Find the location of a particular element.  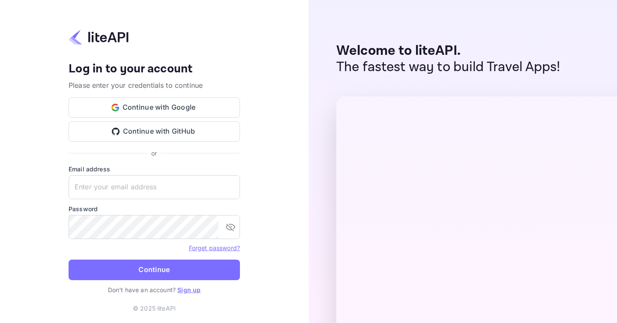

p: The fastest way to build Travel Apps! is located at coordinates (448, 67).